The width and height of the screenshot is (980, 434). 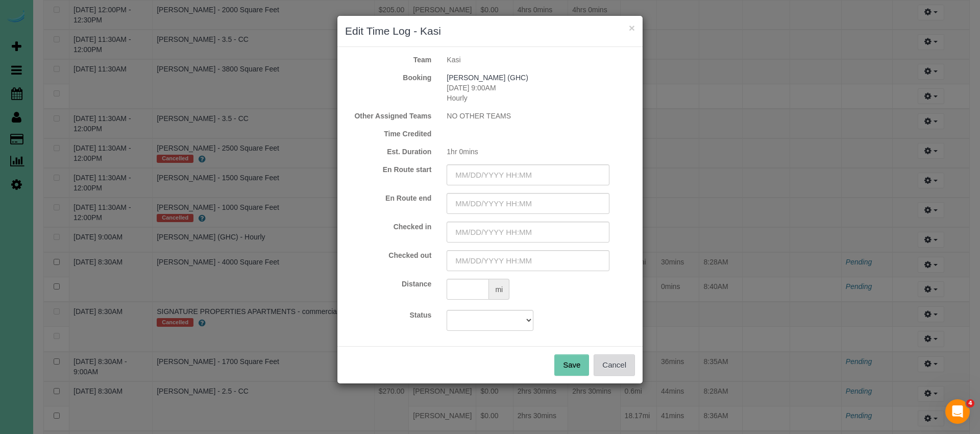 I want to click on label: Checked in, so click(x=388, y=227).